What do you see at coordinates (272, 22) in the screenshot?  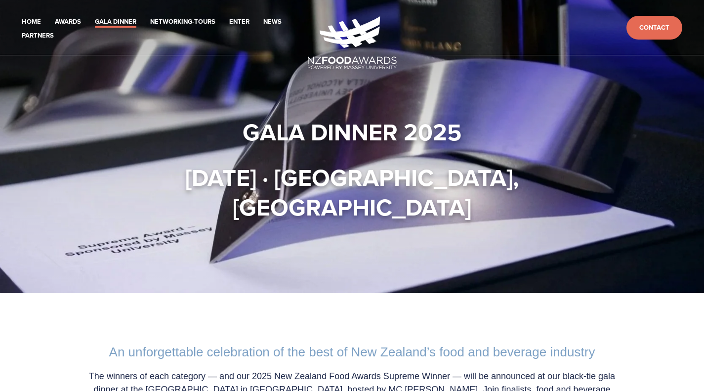 I see `a: News` at bounding box center [272, 22].